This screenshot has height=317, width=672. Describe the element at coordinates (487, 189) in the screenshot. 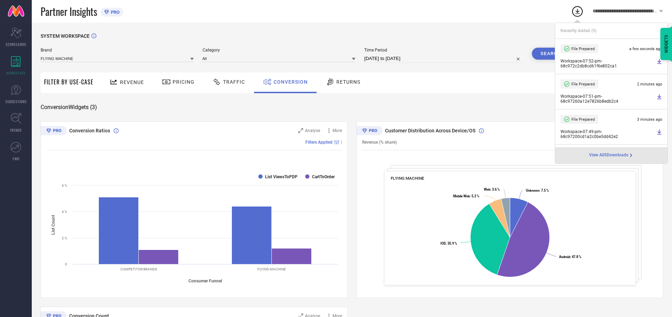

I see `tspan: Web` at that location.